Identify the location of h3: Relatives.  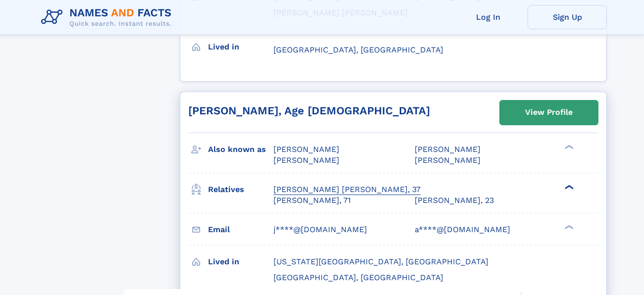
(241, 190).